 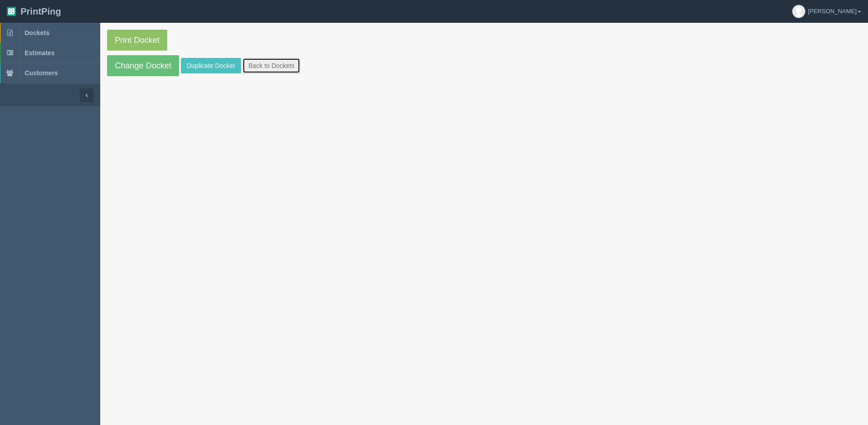 What do you see at coordinates (37, 33) in the screenshot?
I see `span: Dockets` at bounding box center [37, 33].